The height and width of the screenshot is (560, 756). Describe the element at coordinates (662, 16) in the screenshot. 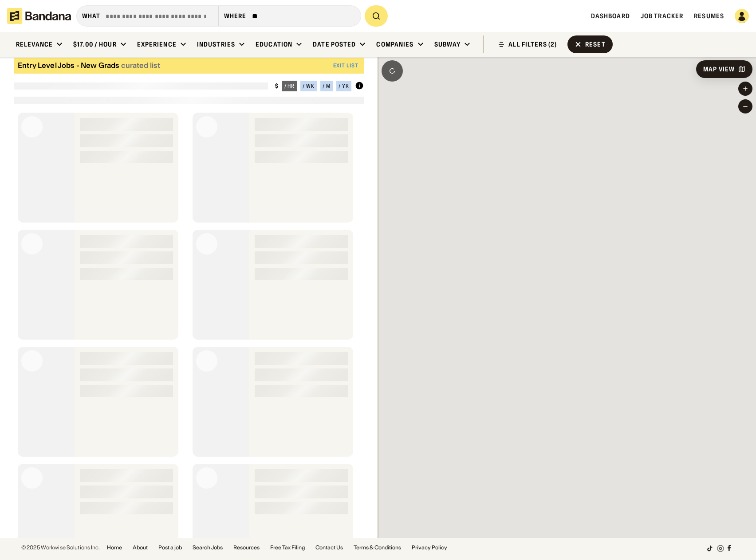

I see `a: Job Tracker` at that location.